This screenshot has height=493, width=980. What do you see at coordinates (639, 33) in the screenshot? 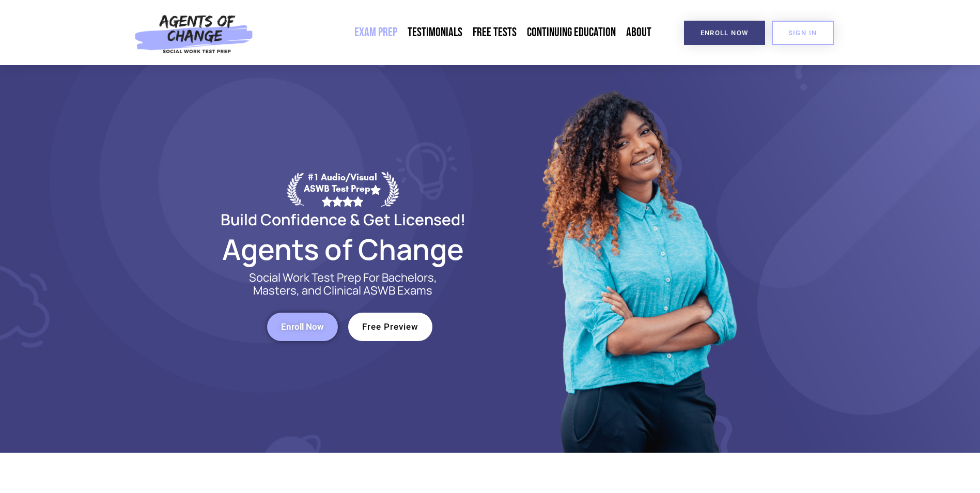
I see `a: About` at bounding box center [639, 33].